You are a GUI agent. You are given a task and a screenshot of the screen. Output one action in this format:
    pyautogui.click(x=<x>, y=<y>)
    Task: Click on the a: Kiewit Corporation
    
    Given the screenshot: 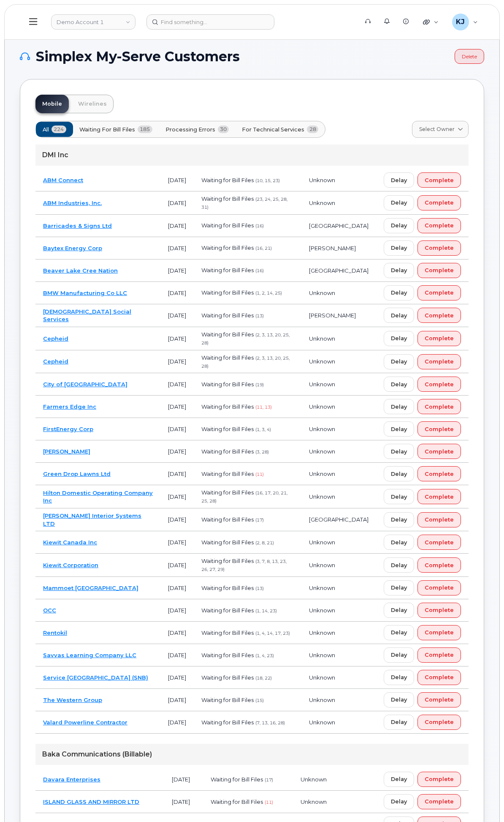 What is the action you would take?
    pyautogui.click(x=70, y=565)
    